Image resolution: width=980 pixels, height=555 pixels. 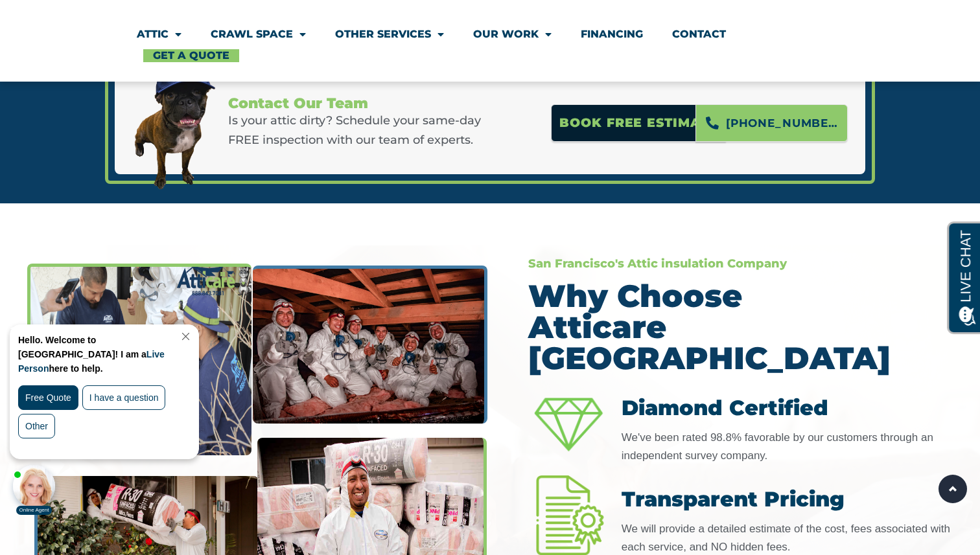 I want to click on span: Book Free Estimate, so click(x=639, y=123).